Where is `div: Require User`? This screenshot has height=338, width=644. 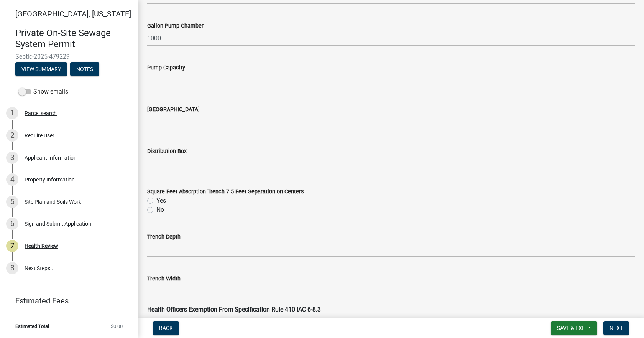 div: Require User is located at coordinates (40, 136).